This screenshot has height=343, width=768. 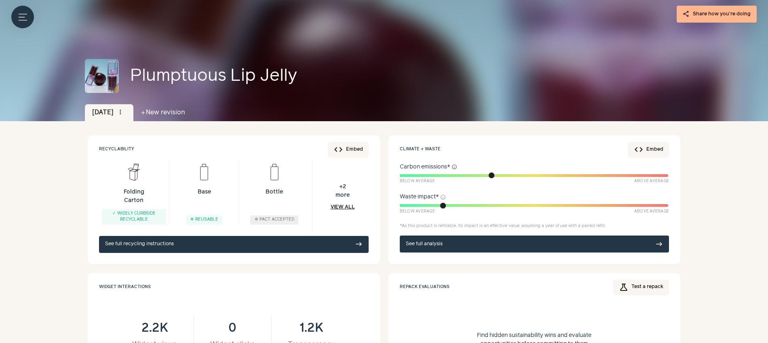 What do you see at coordinates (312, 328) in the screenshot?
I see `div: 1.2K` at bounding box center [312, 328].